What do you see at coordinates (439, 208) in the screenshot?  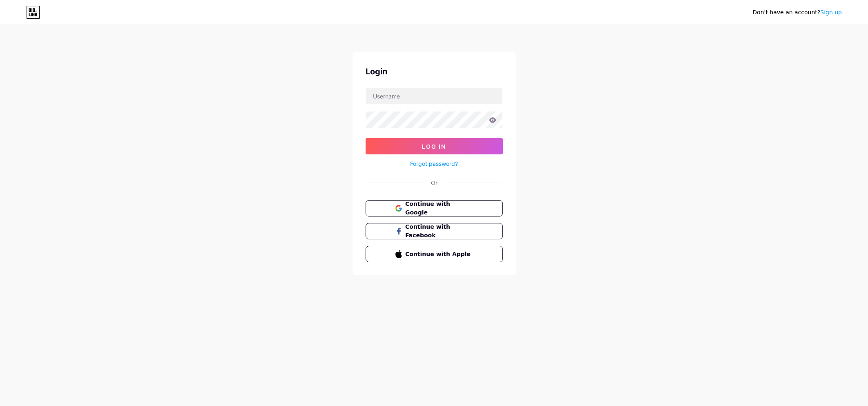 I see `span: Continue with Google` at bounding box center [439, 208].